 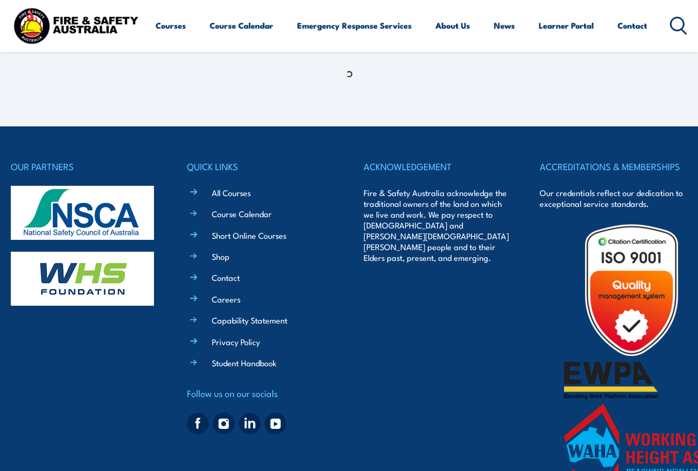 I want to click on a: Student Handbook, so click(x=244, y=363).